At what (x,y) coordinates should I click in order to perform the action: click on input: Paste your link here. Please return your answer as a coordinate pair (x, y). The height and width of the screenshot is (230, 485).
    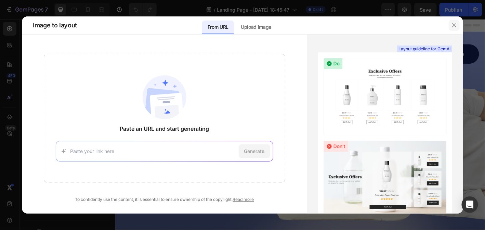
    Looking at the image, I should click on (153, 151).